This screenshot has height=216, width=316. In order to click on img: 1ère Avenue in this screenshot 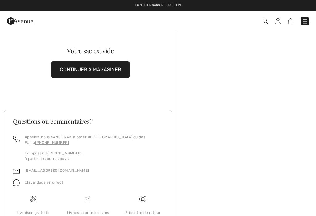, I will do `click(20, 21)`.